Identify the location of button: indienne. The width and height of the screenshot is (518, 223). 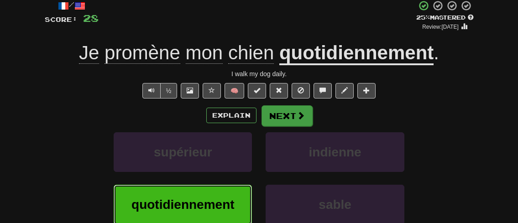
(335, 152).